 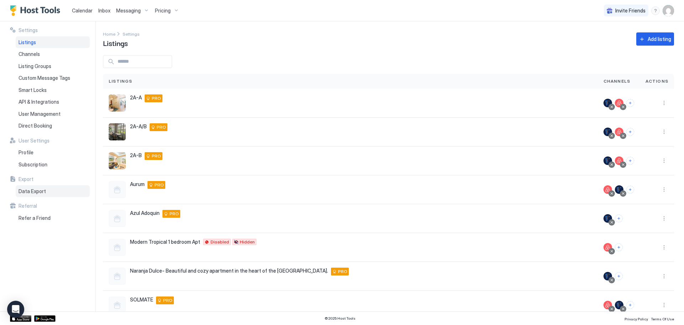 What do you see at coordinates (82, 10) in the screenshot?
I see `span: Calendar` at bounding box center [82, 10].